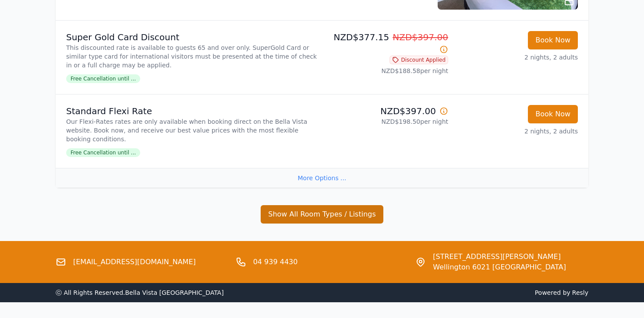  What do you see at coordinates (387, 122) in the screenshot?
I see `p: NZD$198.50 per night` at bounding box center [387, 122].